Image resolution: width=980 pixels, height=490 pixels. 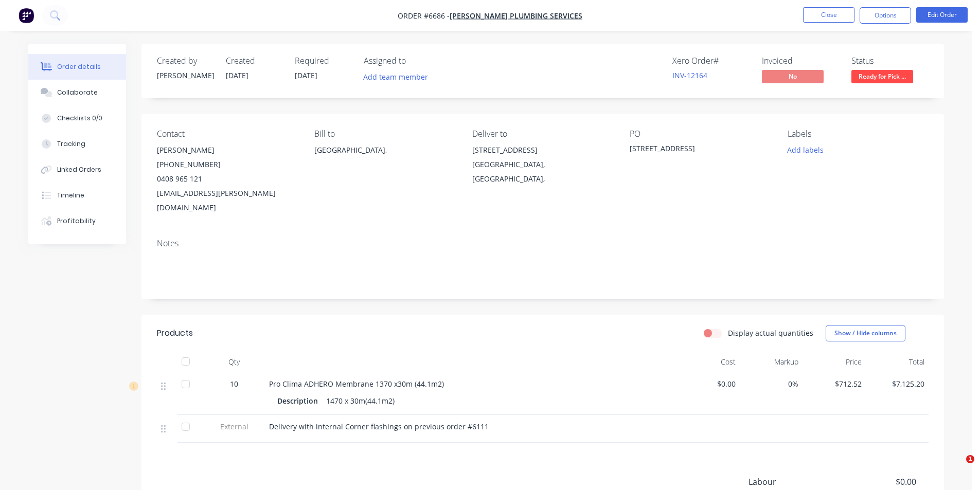 What do you see at coordinates (423, 15) in the screenshot?
I see `span: Order #6686 -` at bounding box center [423, 15].